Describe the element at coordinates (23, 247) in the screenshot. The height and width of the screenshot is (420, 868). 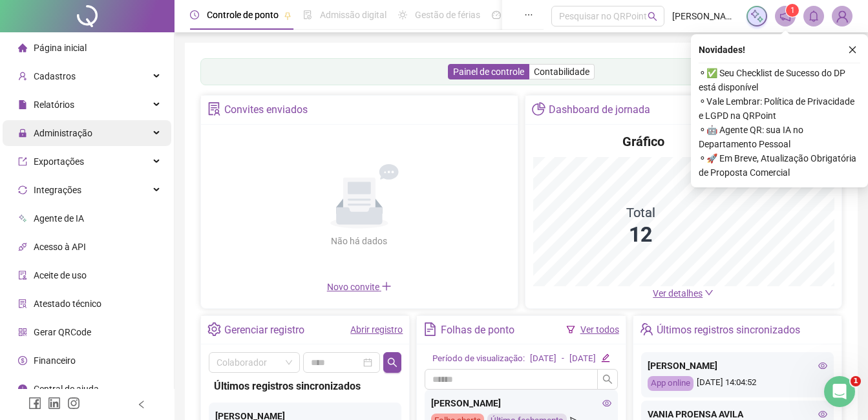
I see `span: api` at that location.